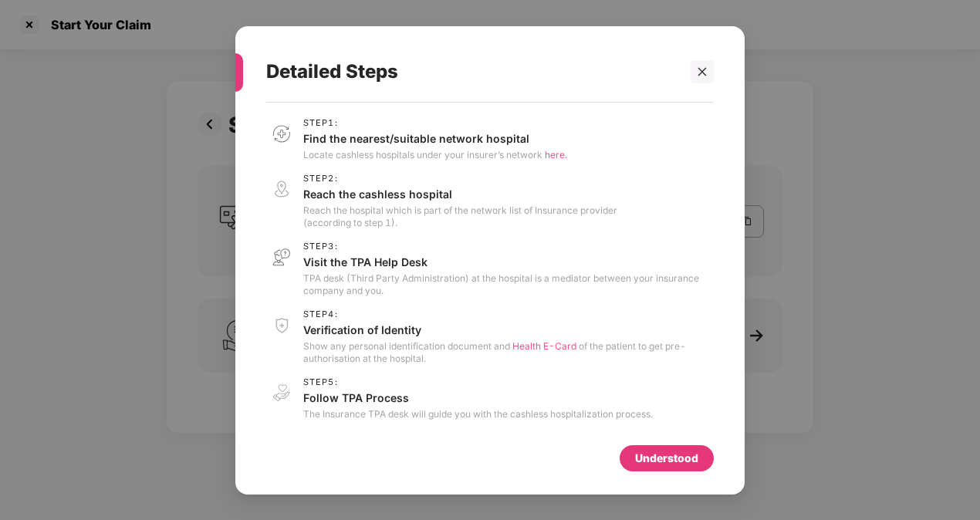  I want to click on p: Locate cashless hospitals under your insurer’s network, so click(435, 155).